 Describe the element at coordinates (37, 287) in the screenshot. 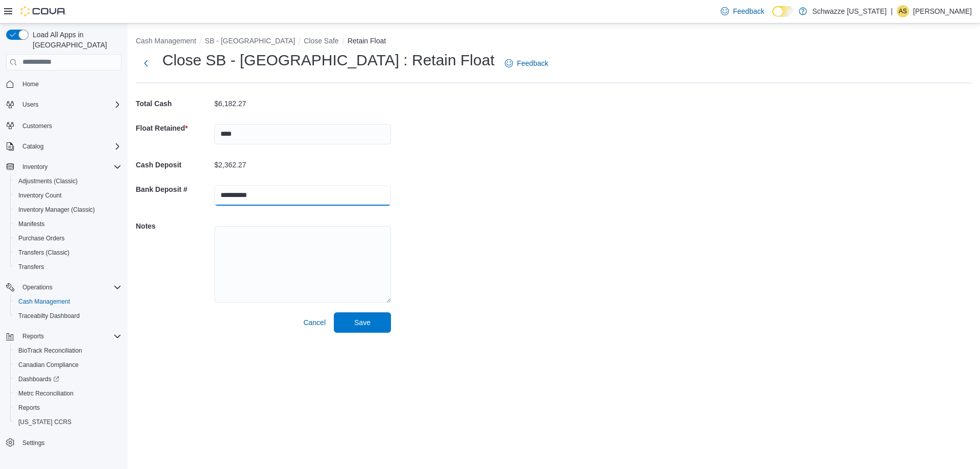

I see `span: Operations` at that location.